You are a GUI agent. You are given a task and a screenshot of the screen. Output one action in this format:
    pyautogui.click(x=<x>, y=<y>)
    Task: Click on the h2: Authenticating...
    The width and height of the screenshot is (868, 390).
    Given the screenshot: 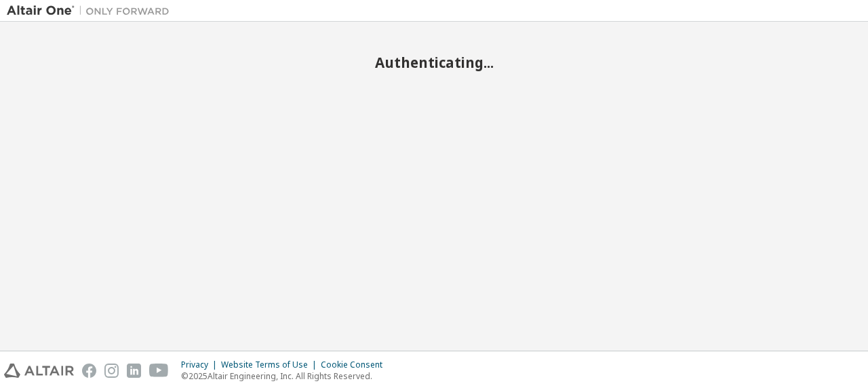 What is the action you would take?
    pyautogui.click(x=434, y=62)
    